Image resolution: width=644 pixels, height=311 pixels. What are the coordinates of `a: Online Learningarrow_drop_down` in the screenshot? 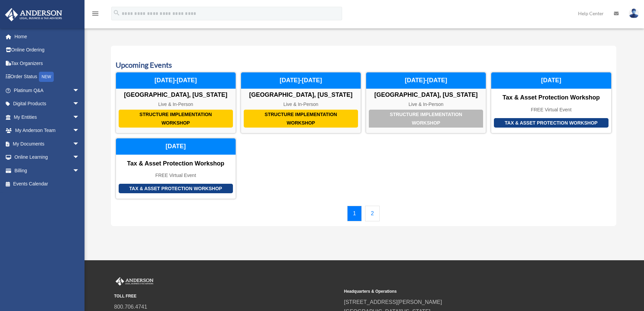 It's located at (47, 157).